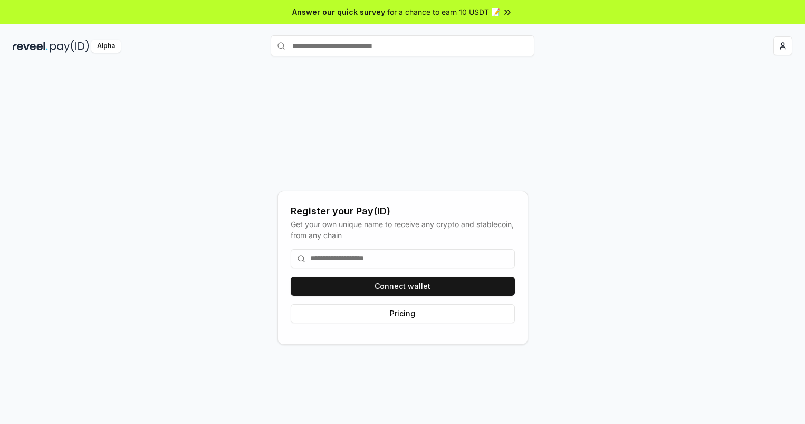  What do you see at coordinates (70, 46) in the screenshot?
I see `img: pay_id` at bounding box center [70, 46].